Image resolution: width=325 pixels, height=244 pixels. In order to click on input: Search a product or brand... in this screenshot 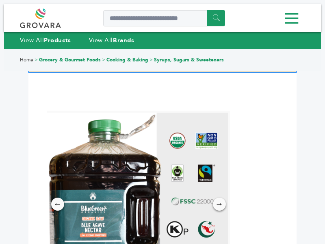, I will do `click(164, 18)`.